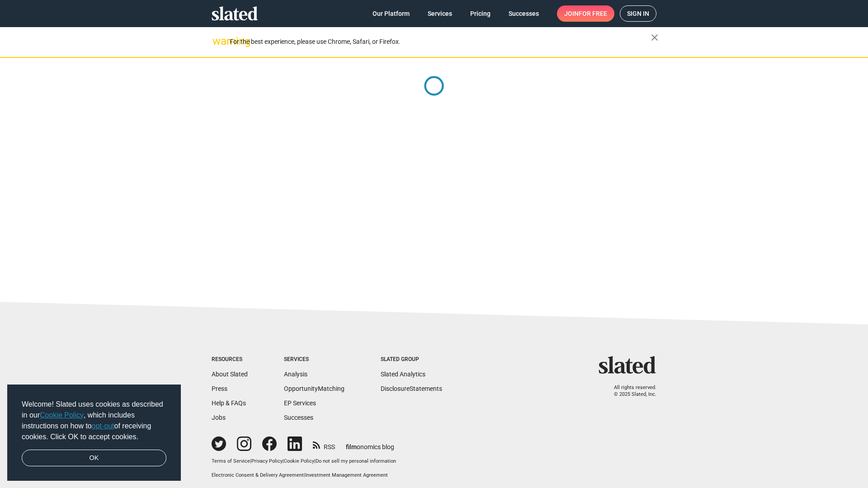  What do you see at coordinates (296, 374) in the screenshot?
I see `a: Analysis` at bounding box center [296, 374].